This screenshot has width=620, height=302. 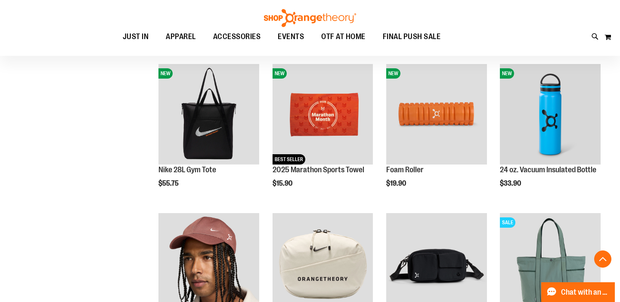 I want to click on a: FINAL PUSH SALE, so click(x=411, y=37).